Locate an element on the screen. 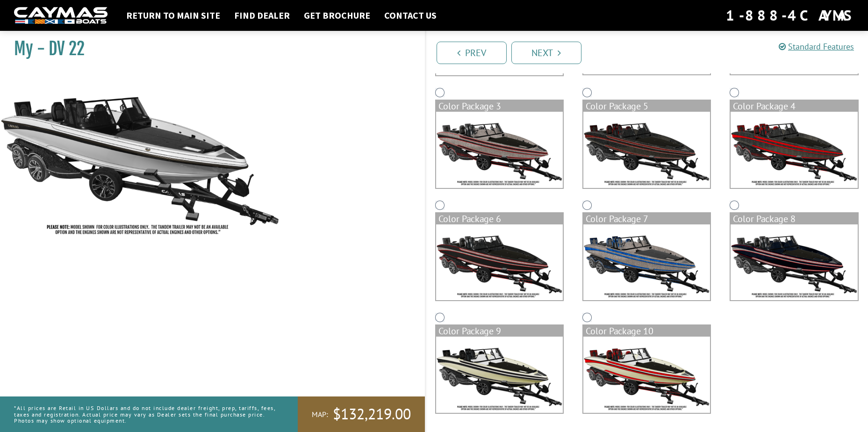 This screenshot has height=432, width=868. div: Color Package 6 is located at coordinates (500, 219).